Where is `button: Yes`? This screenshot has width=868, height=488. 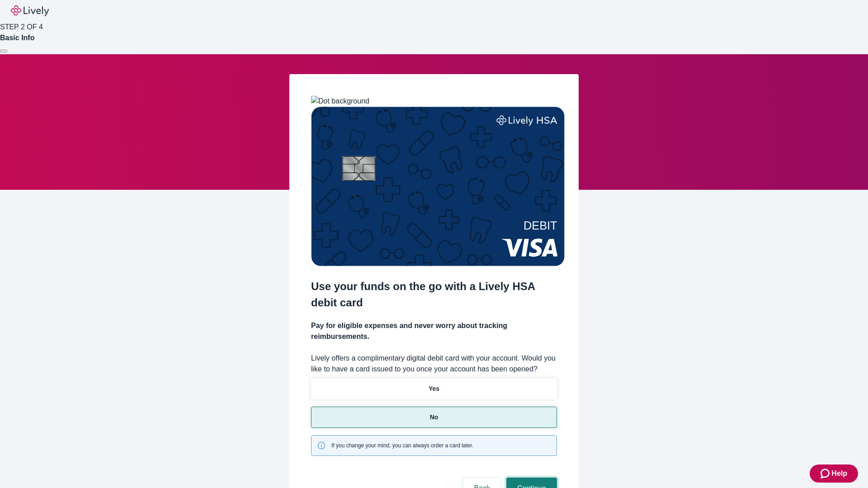 button: Yes is located at coordinates (434, 388).